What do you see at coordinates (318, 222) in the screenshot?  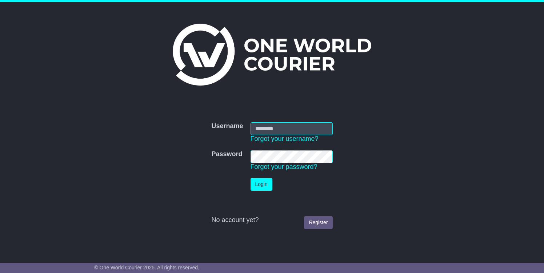 I see `a: Register` at bounding box center [318, 222].